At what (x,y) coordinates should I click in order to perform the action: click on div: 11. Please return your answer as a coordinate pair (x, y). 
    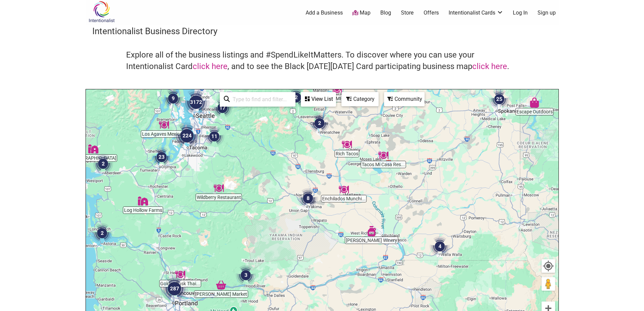
    Looking at the image, I should click on (214, 136).